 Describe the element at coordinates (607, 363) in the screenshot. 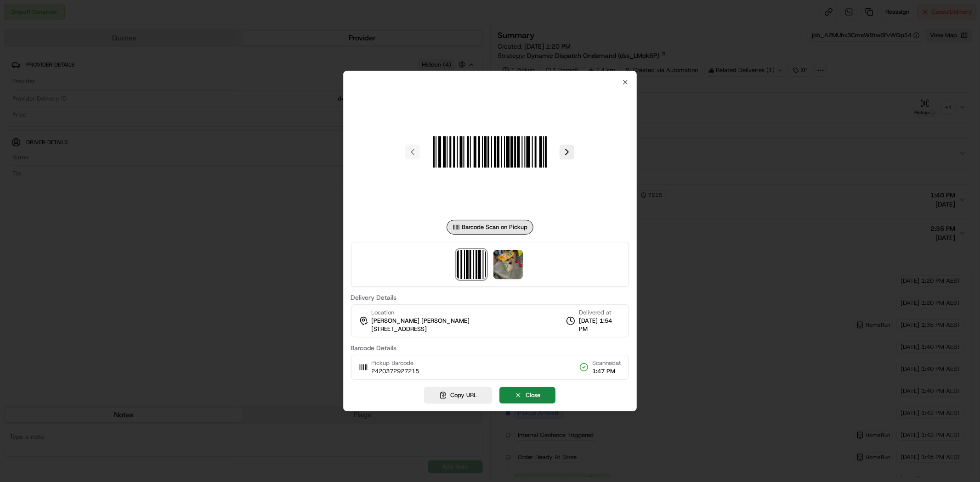

I see `span: Scanned at` at that location.